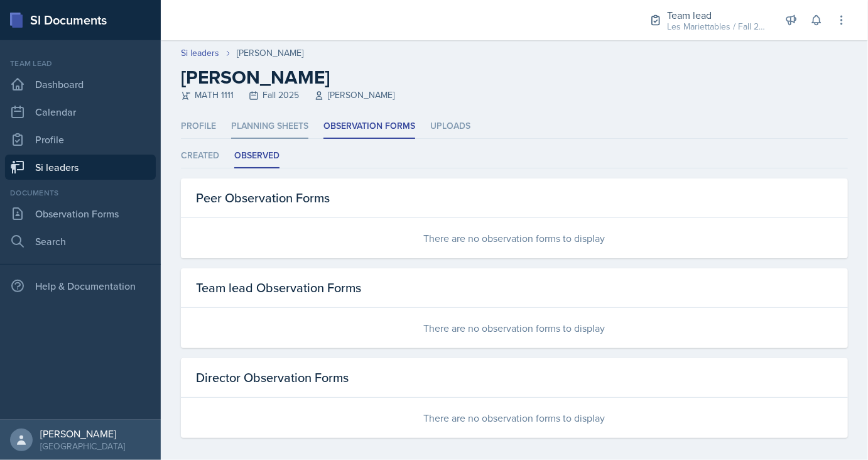  What do you see at coordinates (269, 127) in the screenshot?
I see `li: Planning Sheets` at bounding box center [269, 127].